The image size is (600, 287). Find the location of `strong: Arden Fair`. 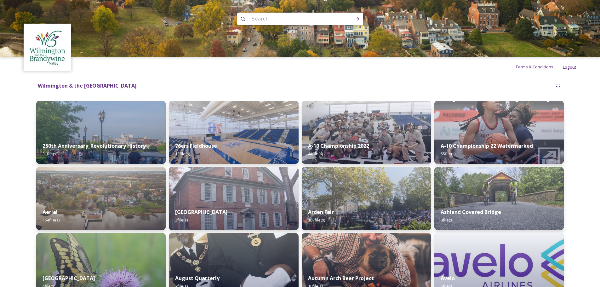

strong: Arden Fair is located at coordinates (321, 212).